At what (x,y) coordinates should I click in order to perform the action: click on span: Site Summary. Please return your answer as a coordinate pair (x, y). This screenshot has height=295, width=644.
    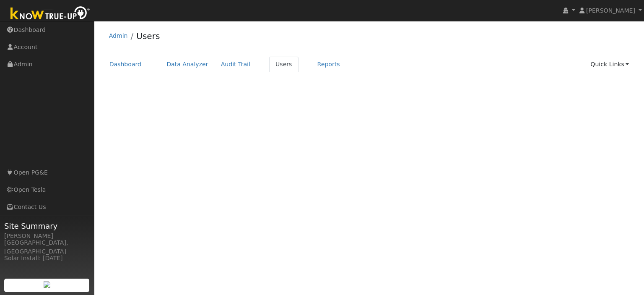
    Looking at the image, I should click on (47, 225).